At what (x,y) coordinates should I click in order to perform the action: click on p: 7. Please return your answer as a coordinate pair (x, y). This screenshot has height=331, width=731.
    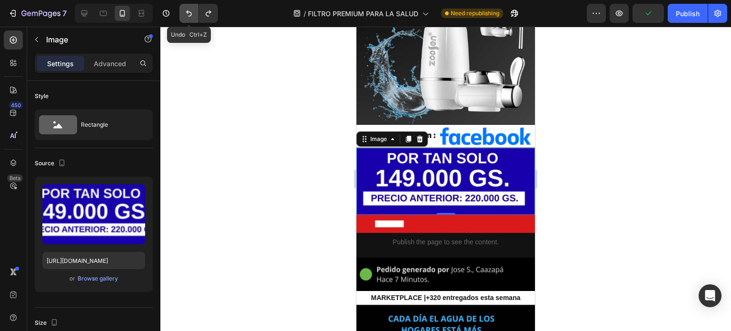
    Looking at the image, I should click on (64, 13).